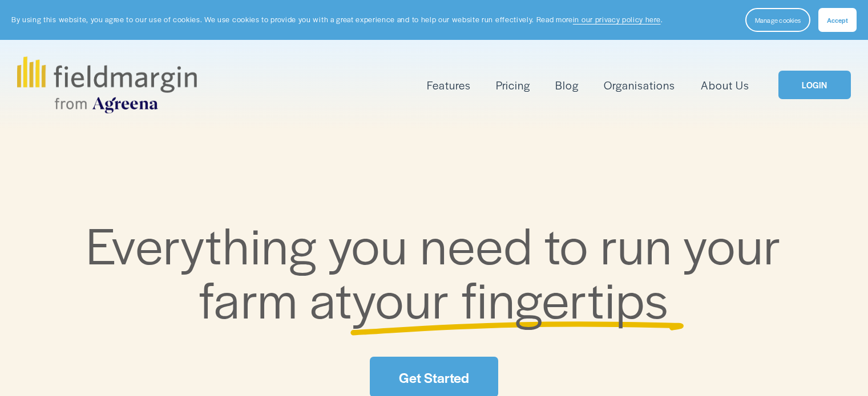 The height and width of the screenshot is (396, 868). What do you see at coordinates (566, 85) in the screenshot?
I see `a: Blog` at bounding box center [566, 85].